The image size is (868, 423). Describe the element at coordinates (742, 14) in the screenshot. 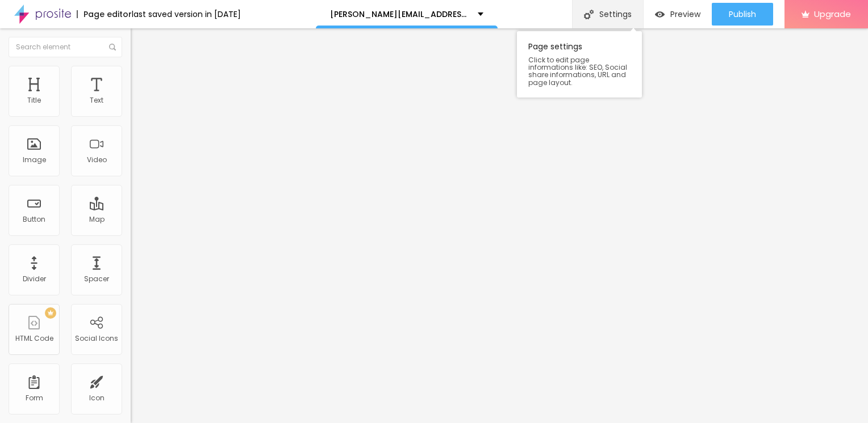

I see `button: Publish` at that location.